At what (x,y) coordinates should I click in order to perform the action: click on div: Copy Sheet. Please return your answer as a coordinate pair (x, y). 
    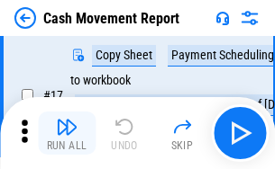
    Looking at the image, I should click on (123, 56).